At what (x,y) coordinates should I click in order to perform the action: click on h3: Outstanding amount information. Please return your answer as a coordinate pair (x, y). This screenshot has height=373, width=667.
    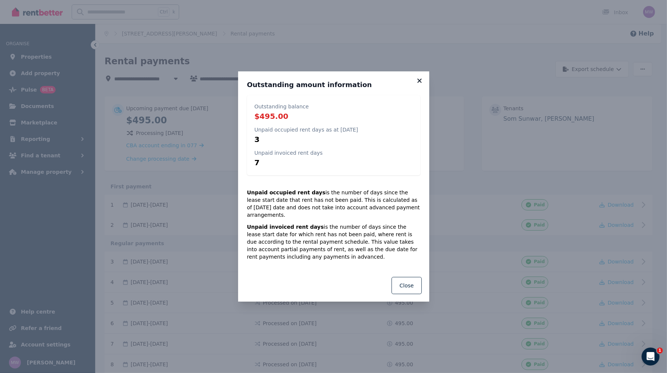
    Looking at the image, I should click on (334, 85).